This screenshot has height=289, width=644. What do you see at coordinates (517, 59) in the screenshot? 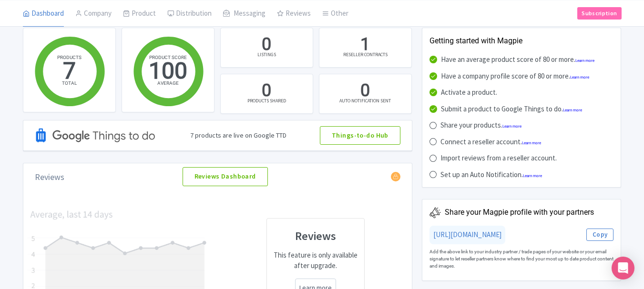
I see `div: Have an average product score of 80 or more.` at bounding box center [517, 59].